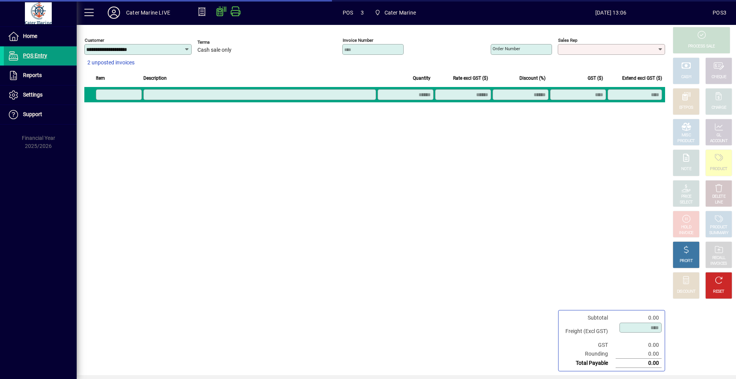  Describe the element at coordinates (718, 292) in the screenshot. I see `div: RESET` at that location.